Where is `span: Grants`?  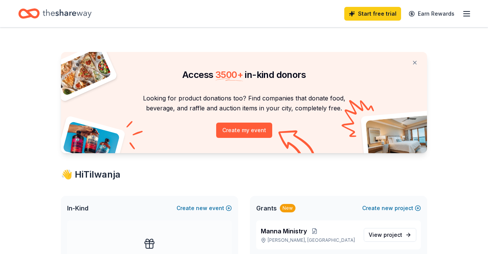
span: Grants is located at coordinates (267, 208).